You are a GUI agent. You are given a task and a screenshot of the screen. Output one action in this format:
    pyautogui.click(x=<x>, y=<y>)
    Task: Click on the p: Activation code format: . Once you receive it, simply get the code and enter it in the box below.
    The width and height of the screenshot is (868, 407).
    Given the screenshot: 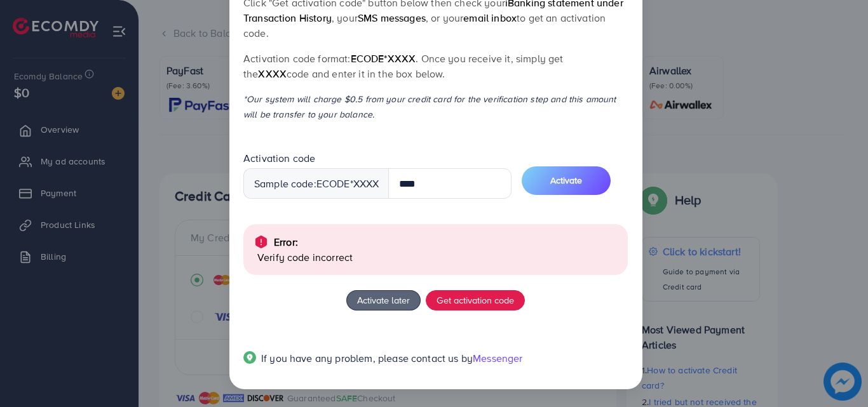 What is the action you would take?
    pyautogui.click(x=435, y=66)
    